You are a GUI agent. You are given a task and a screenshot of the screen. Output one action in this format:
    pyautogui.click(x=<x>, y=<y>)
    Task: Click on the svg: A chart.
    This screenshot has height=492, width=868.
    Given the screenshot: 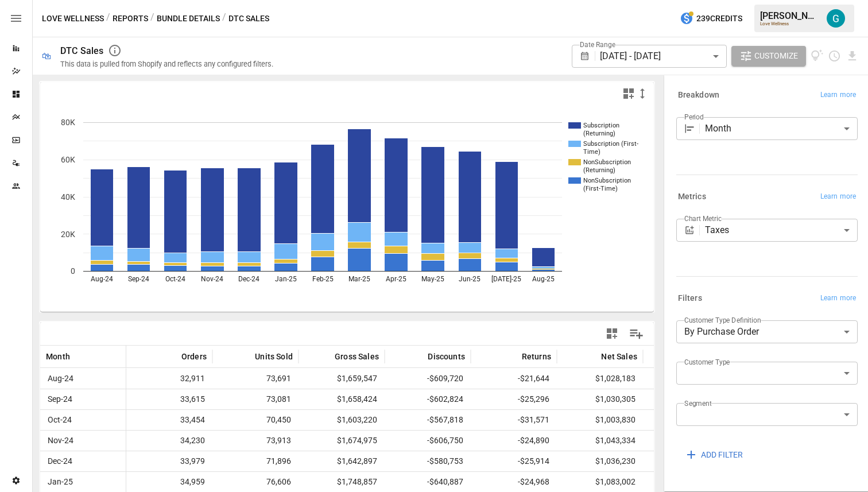 What is the action you would take?
    pyautogui.click(x=347, y=209)
    